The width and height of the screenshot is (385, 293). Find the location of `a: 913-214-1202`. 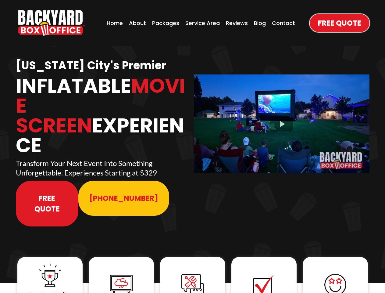

a: 913-214-1202 is located at coordinates (124, 198).